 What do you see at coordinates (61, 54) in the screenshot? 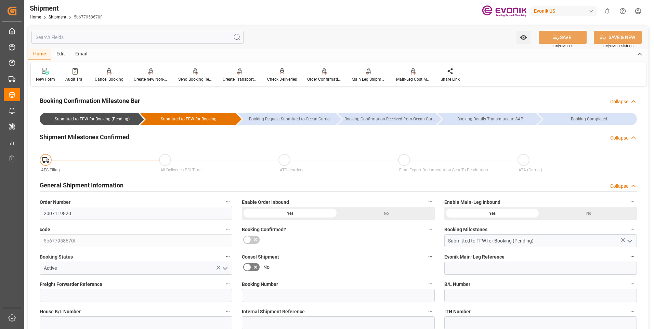
I see `div: Edit` at bounding box center [61, 54].